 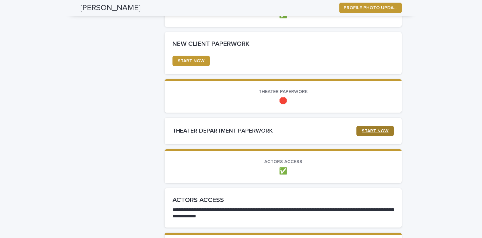 I want to click on h2: ACTORS ACCESS, so click(x=283, y=200).